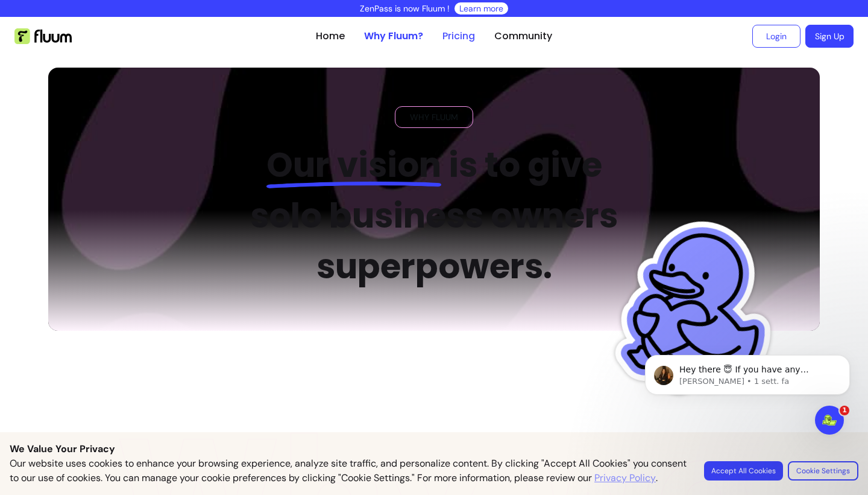 The width and height of the screenshot is (868, 495). Describe the element at coordinates (434, 117) in the screenshot. I see `span: WHY FLUUM` at that location.